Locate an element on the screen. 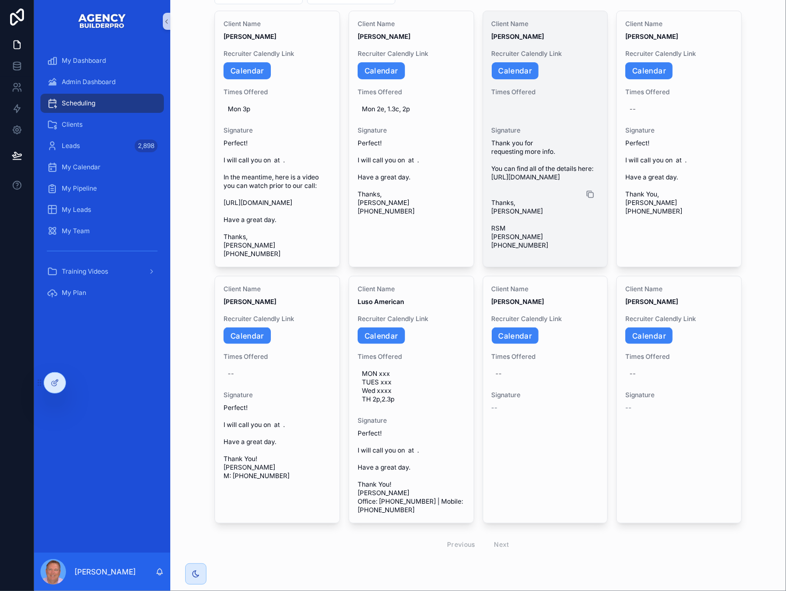 This screenshot has width=786, height=591. span: My Team is located at coordinates (76, 231).